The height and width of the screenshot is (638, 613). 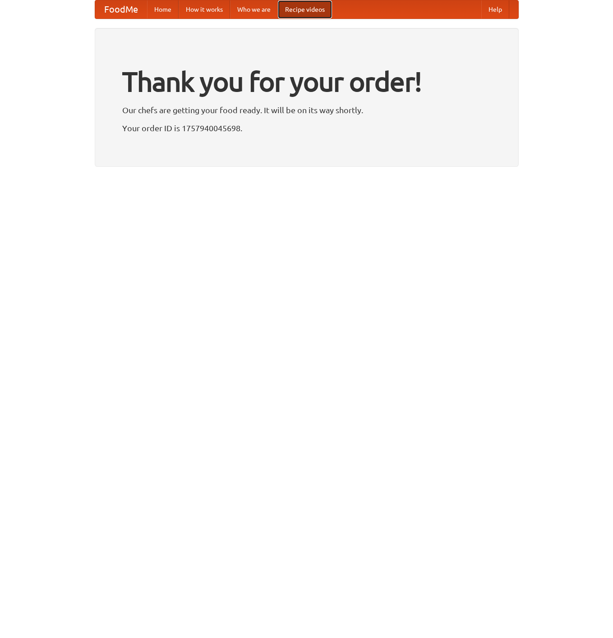 I want to click on a: How it works, so click(x=204, y=9).